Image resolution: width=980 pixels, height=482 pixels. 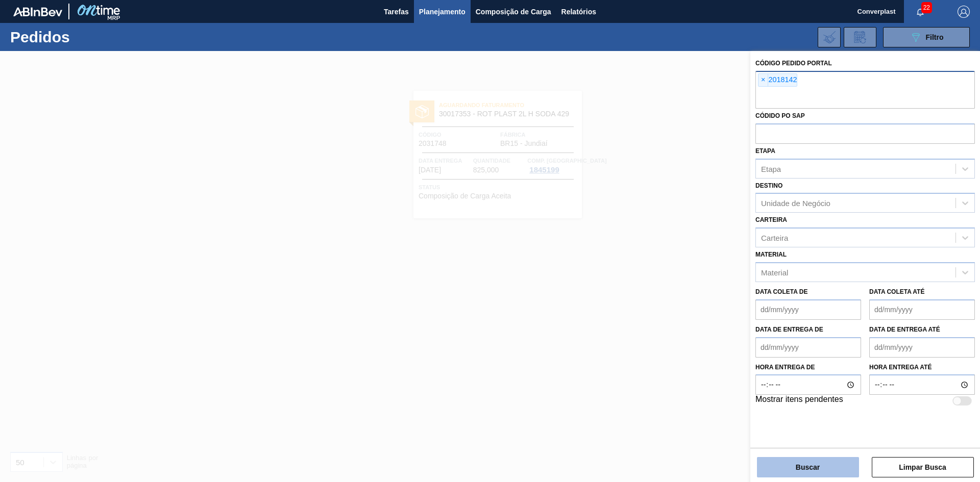 What do you see at coordinates (38, 12) in the screenshot?
I see `img: TNhmsLtSVTkK8tSr43FrP2fwEKptu5GPRR3wAAAABJRU5ErkJggg==` at bounding box center [38, 12].